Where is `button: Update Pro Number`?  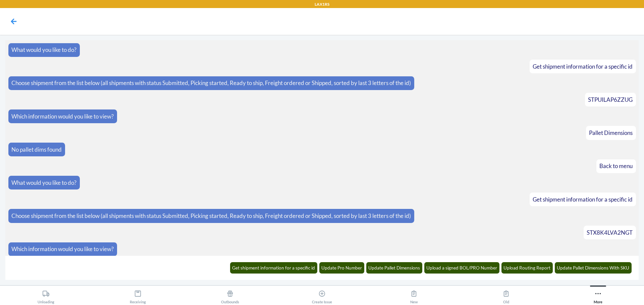 button: Update Pro Number is located at coordinates (342, 268).